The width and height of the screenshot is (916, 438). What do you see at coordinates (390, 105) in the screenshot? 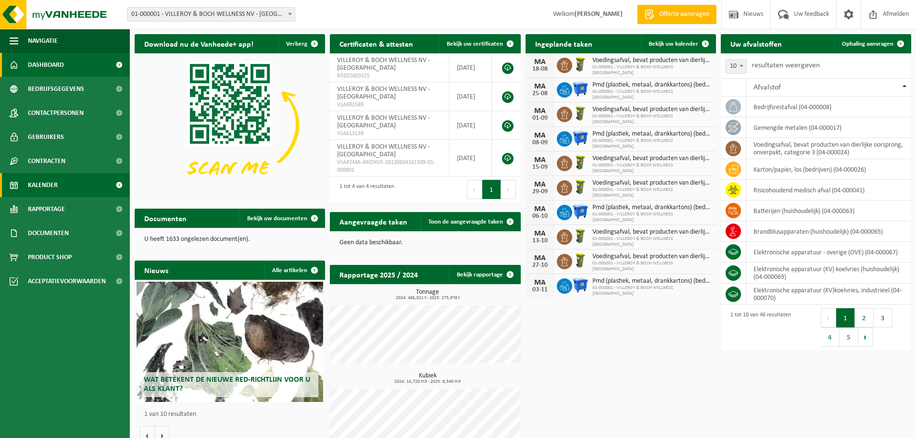
I see `span: VLA902589` at bounding box center [390, 105].